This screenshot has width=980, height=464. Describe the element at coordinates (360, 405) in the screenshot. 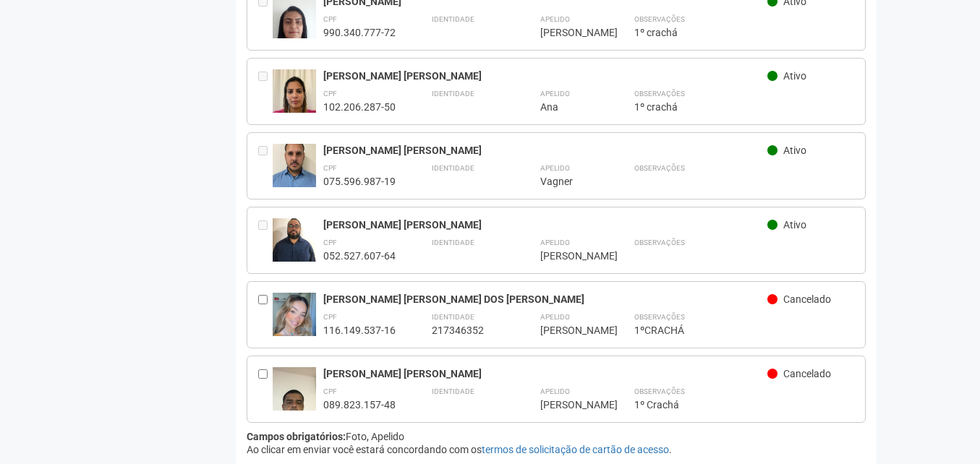

I see `div: 089.823.157-48` at that location.